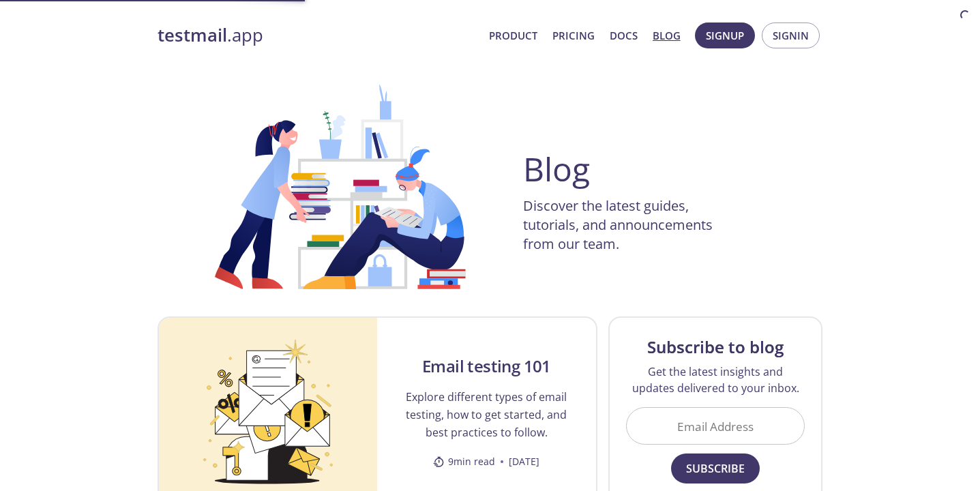 The width and height of the screenshot is (980, 491). Describe the element at coordinates (666, 35) in the screenshot. I see `a: Blog` at that location.